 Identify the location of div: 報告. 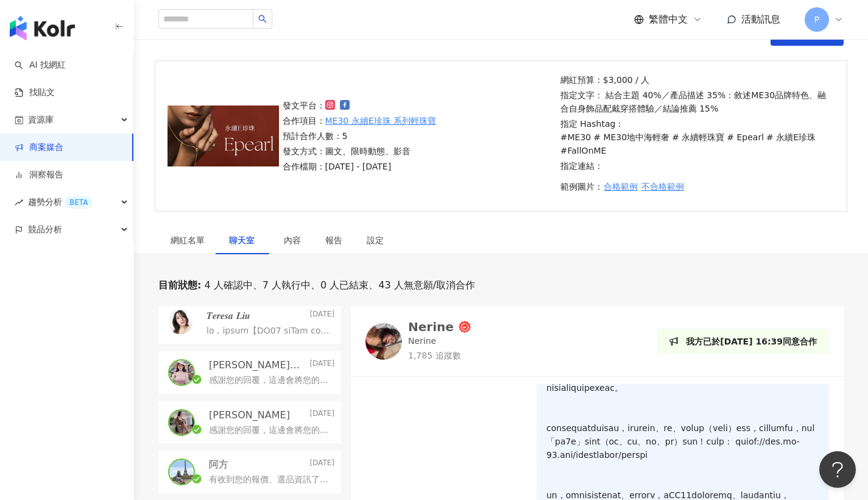
(333, 240).